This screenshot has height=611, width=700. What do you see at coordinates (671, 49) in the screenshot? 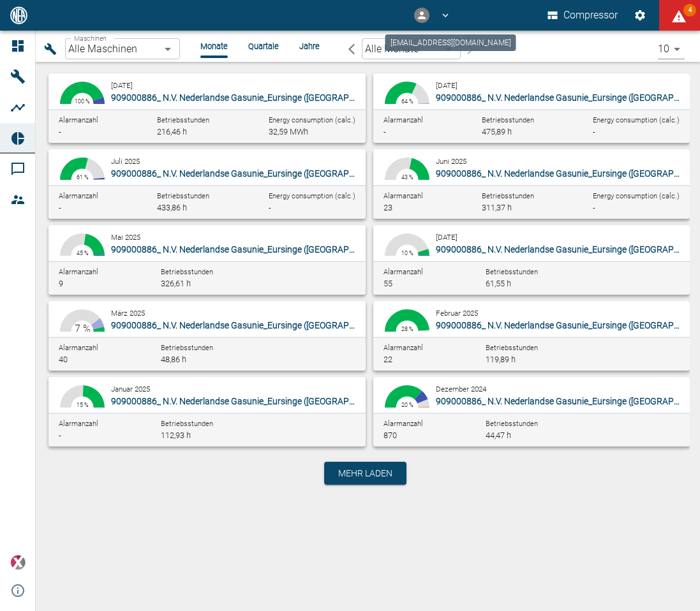
I see `div: 10` at bounding box center [671, 49].